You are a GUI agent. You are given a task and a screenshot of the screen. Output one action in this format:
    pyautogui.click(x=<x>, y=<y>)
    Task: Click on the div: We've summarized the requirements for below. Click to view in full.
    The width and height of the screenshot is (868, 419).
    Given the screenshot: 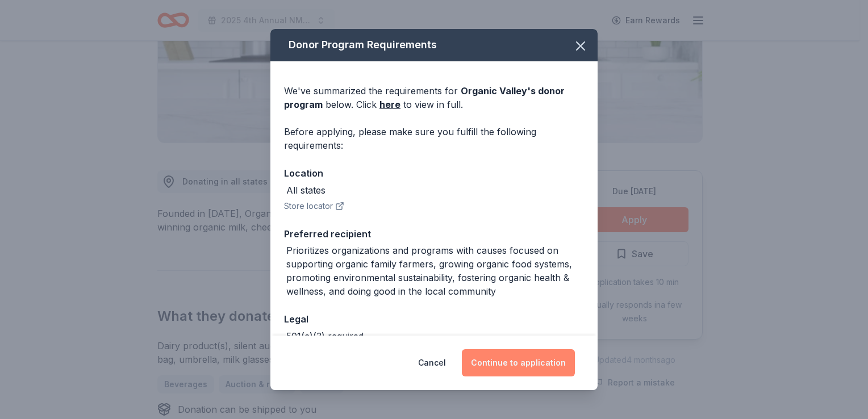 What is the action you would take?
    pyautogui.click(x=434, y=98)
    